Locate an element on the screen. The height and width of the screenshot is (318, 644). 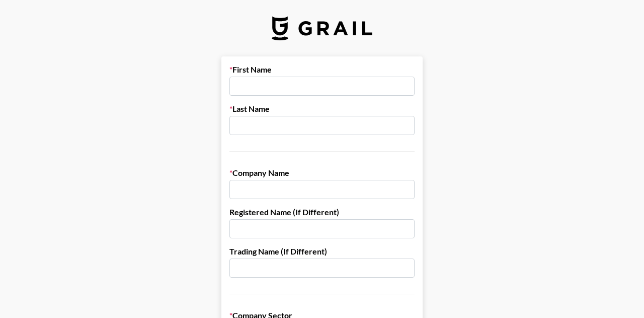
label: Registered Name (If Different) is located at coordinates (322, 212).